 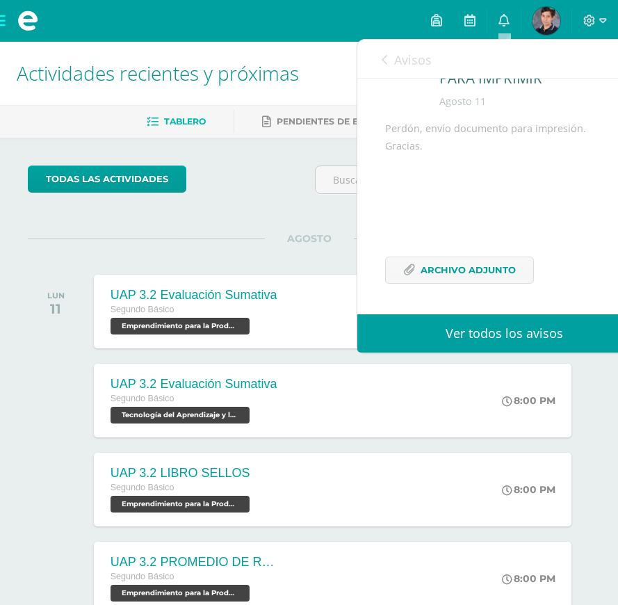 What do you see at coordinates (329, 122) in the screenshot?
I see `a: Pendientes de entrega` at bounding box center [329, 122].